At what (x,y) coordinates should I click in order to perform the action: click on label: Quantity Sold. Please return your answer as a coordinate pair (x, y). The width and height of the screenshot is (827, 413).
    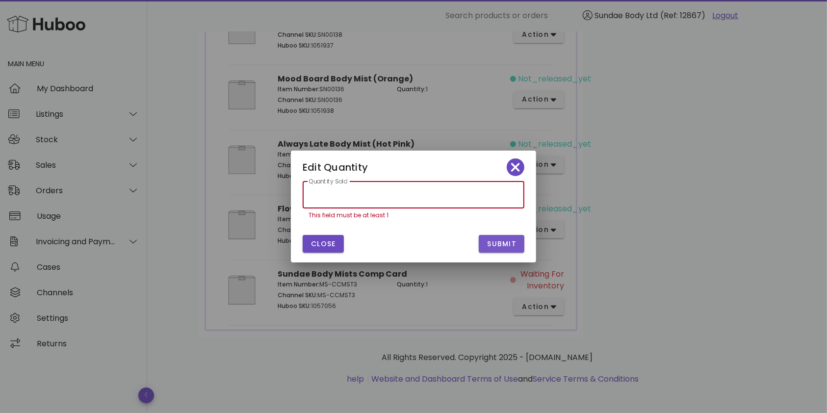
    Looking at the image, I should click on (328, 182).